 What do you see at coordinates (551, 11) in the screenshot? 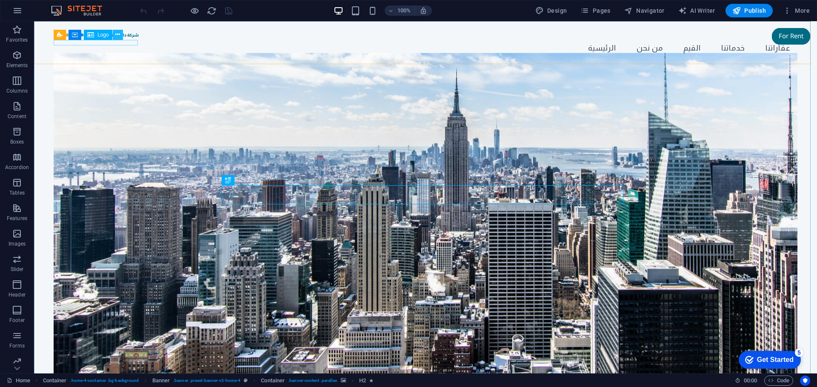
I see `button: Design` at bounding box center [551, 11].